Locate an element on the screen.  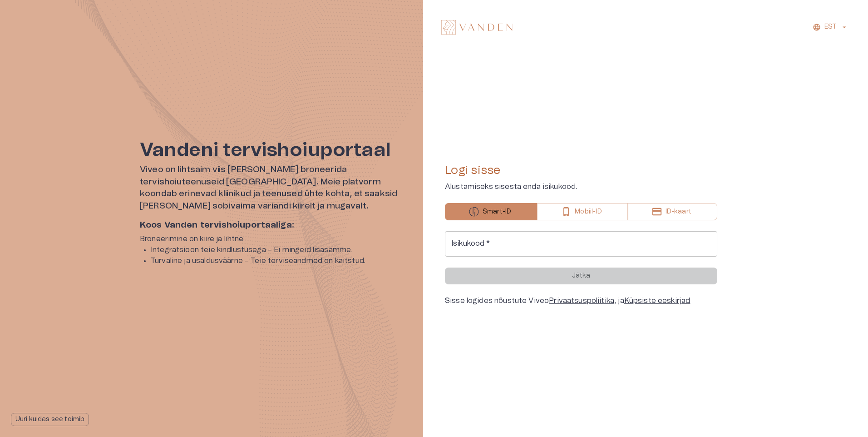
div: Sisse logides nõustute Viveo , ja is located at coordinates (581, 301).